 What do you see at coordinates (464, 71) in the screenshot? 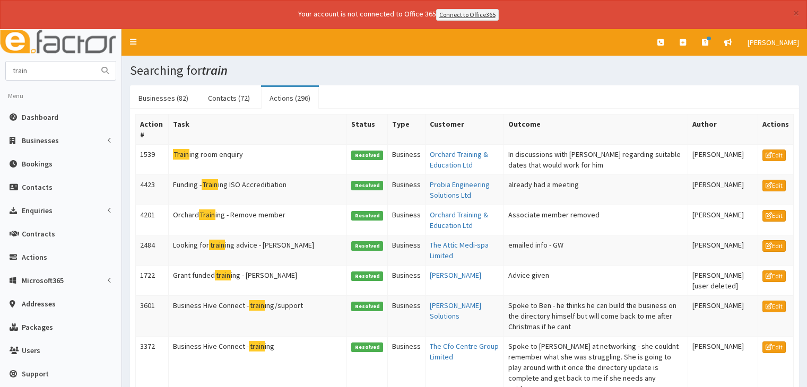
I see `h1: Searching for` at bounding box center [464, 71].